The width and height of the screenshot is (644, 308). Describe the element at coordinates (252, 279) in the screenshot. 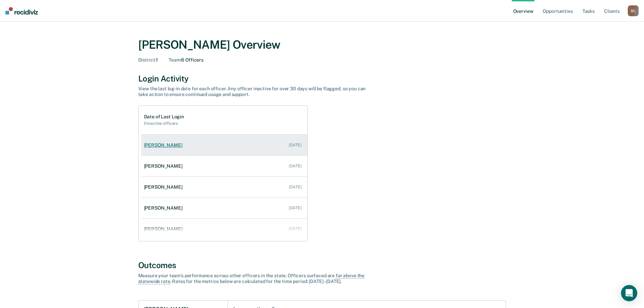

I see `span: far above the statewide rate` at that location.